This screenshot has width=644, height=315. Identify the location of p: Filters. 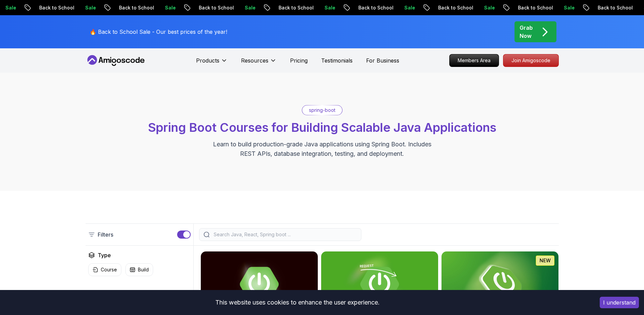
(106, 235).